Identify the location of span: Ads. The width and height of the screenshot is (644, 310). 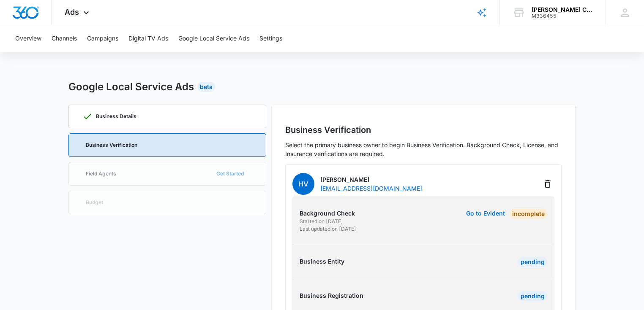
(72, 12).